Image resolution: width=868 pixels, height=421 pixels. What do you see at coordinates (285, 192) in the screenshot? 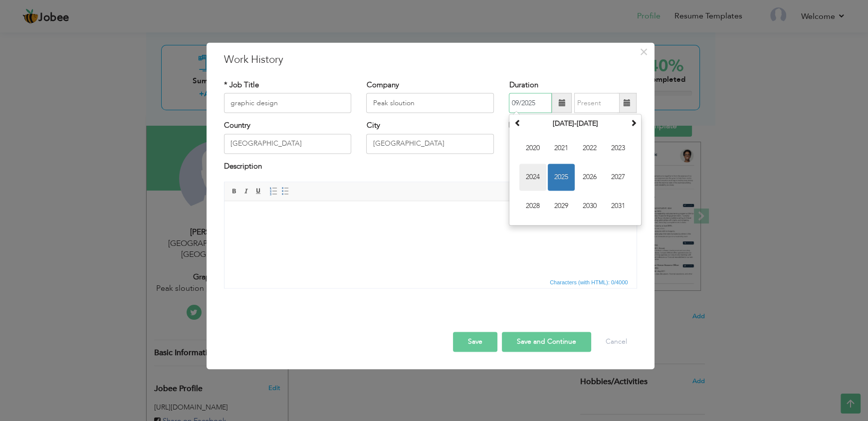
I see `a: Insert/Remove Bulleted List` at bounding box center [285, 192].